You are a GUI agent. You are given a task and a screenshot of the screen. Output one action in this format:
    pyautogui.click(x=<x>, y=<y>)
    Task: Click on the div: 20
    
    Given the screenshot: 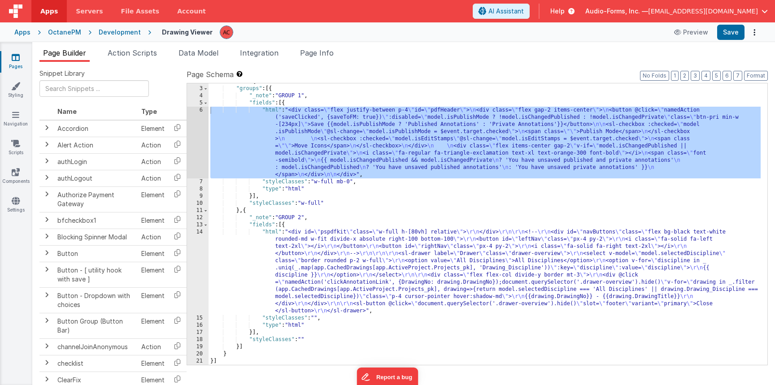 What is the action you would take?
    pyautogui.click(x=198, y=354)
    